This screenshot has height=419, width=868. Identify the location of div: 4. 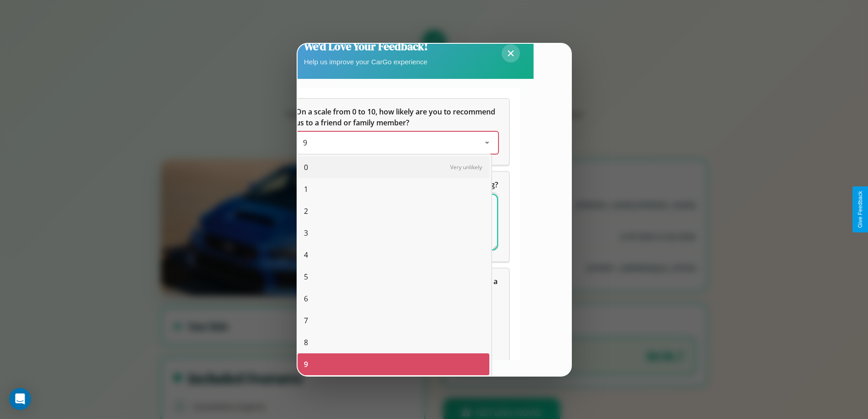
(393, 255).